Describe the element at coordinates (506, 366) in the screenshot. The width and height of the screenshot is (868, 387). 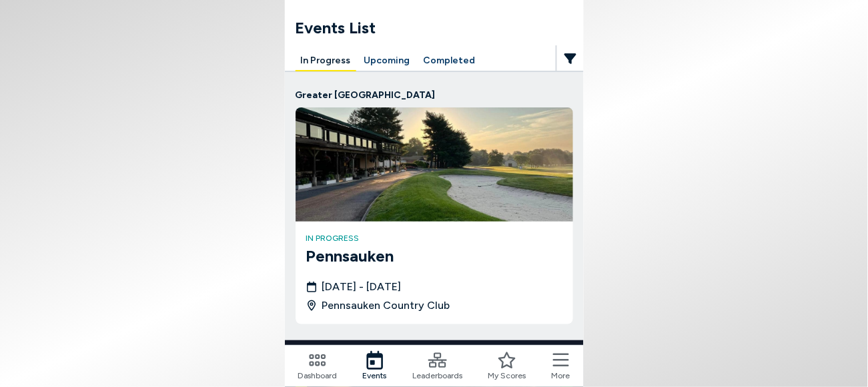
I see `a: My Scores` at that location.